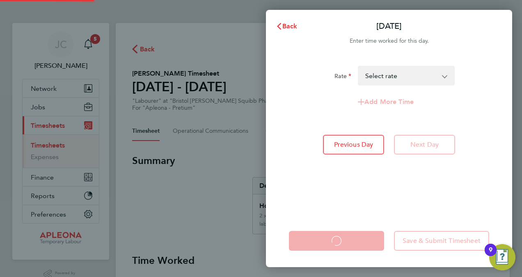  Describe the element at coordinates (287, 26) in the screenshot. I see `button: Back` at that location.